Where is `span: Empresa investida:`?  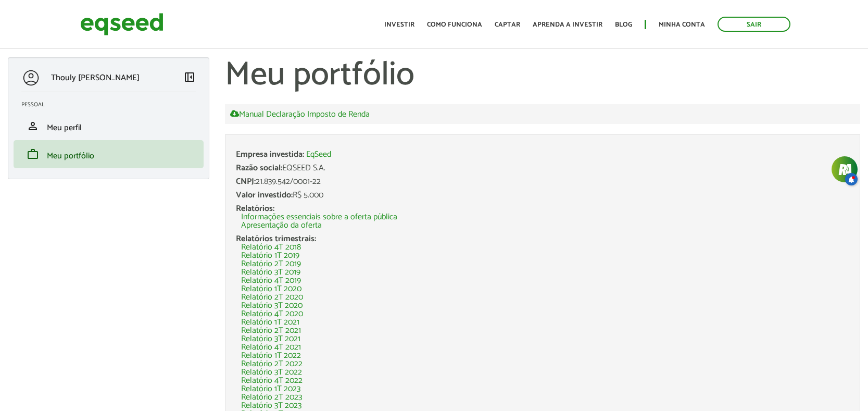 span: Empresa investida: is located at coordinates (270, 154).